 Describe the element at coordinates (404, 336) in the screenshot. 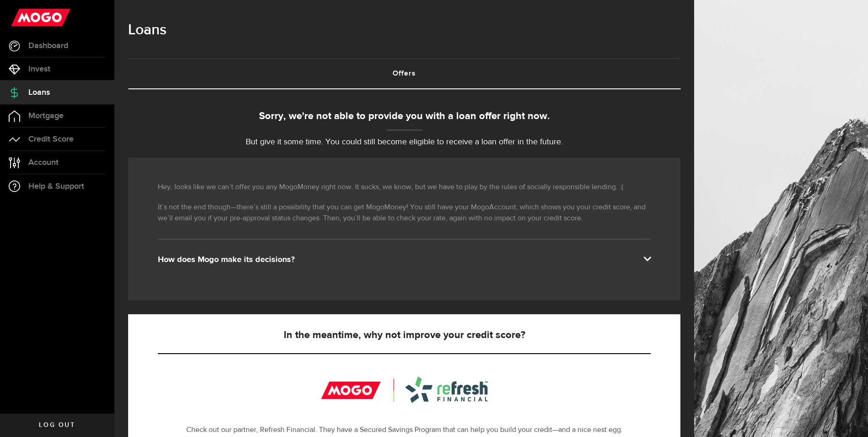

I see `h5: In the meantime, why not improve your credit score?` at that location.